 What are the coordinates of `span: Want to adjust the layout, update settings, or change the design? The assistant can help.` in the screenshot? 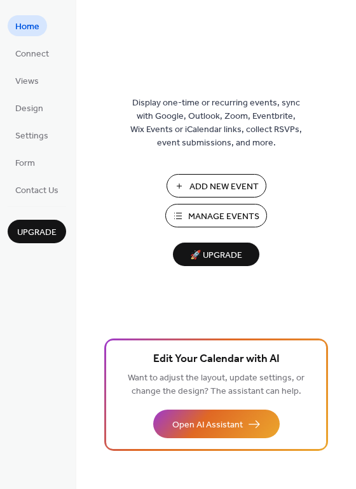 It's located at (216, 385).